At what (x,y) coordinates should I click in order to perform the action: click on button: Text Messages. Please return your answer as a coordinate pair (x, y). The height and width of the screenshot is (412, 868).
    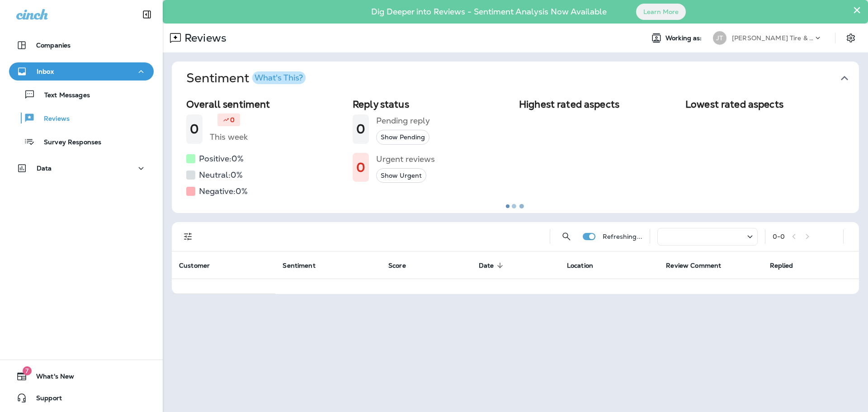
    Looking at the image, I should click on (81, 95).